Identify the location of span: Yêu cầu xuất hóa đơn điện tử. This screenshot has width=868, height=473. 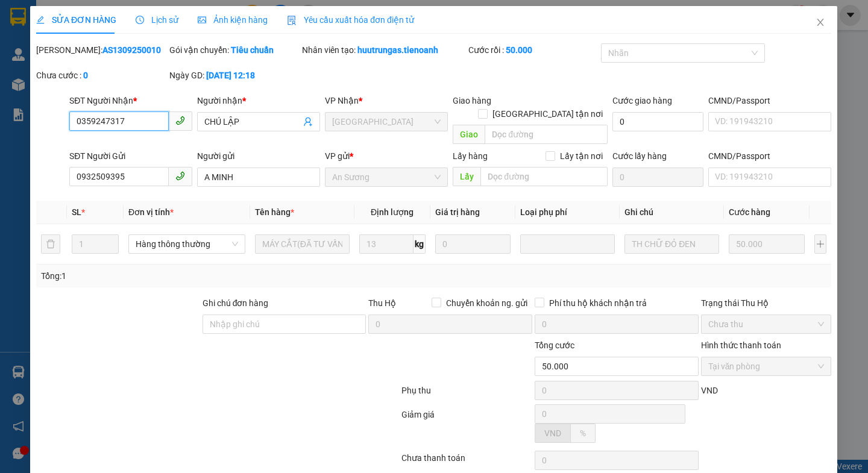
(351, 20).